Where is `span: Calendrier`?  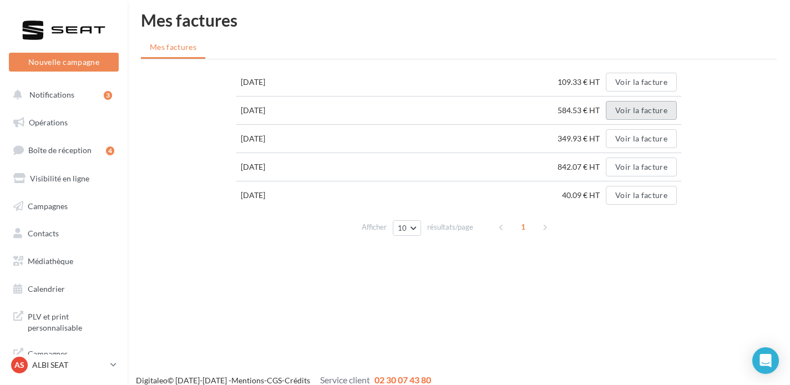
span: Calendrier is located at coordinates (46, 288).